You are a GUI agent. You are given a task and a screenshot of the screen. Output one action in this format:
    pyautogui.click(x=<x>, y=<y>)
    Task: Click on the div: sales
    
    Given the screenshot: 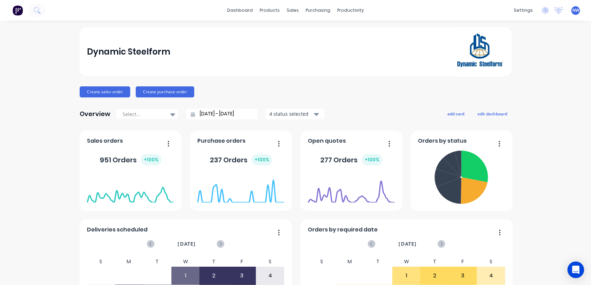 What is the action you would take?
    pyautogui.click(x=292, y=10)
    